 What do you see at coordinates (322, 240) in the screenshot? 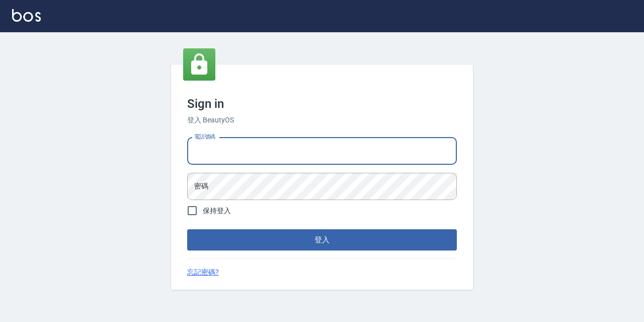
I see `button: 登入` at bounding box center [322, 240].